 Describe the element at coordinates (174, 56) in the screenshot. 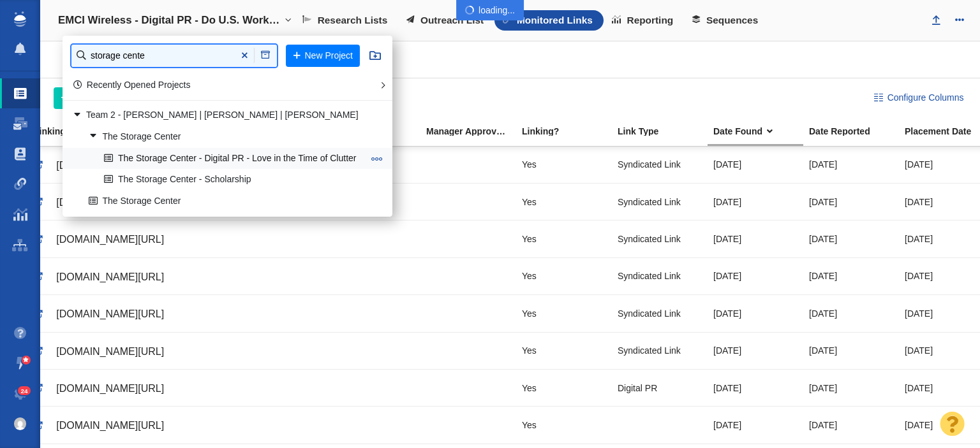

I see `input: Find a Project` at that location.